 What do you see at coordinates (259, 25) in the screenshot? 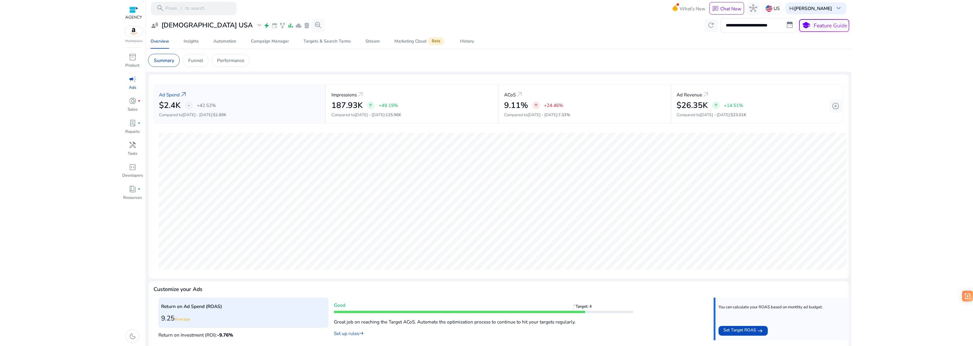
I see `span: expand_more` at bounding box center [259, 25].